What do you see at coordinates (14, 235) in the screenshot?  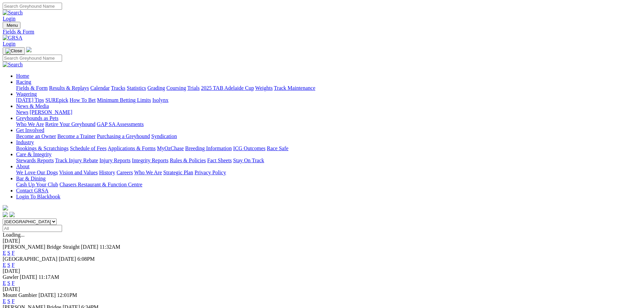 I see `span: Loading...` at bounding box center [14, 235].